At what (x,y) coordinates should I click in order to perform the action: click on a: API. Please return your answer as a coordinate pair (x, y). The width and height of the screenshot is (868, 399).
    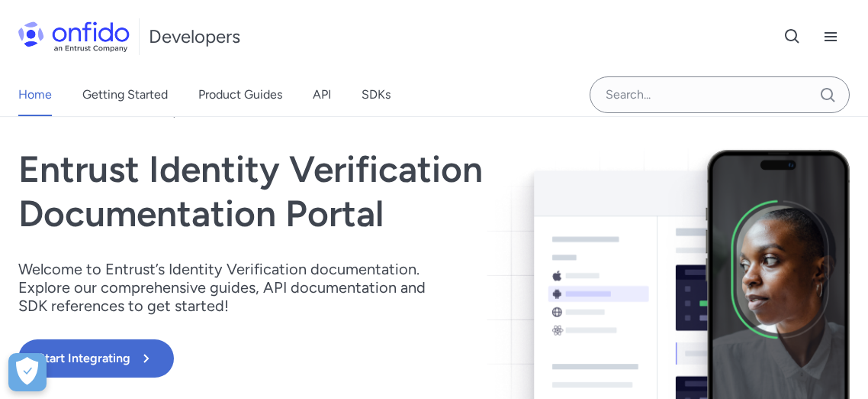
    Looking at the image, I should click on (322, 94).